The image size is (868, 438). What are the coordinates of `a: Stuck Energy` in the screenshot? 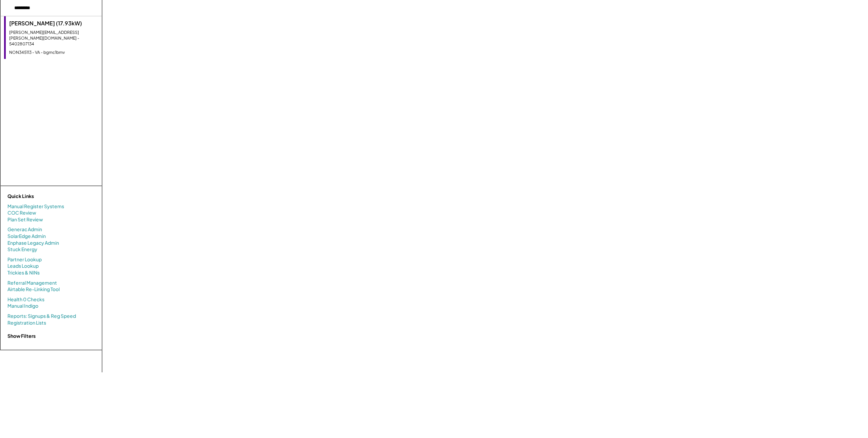 It's located at (22, 250).